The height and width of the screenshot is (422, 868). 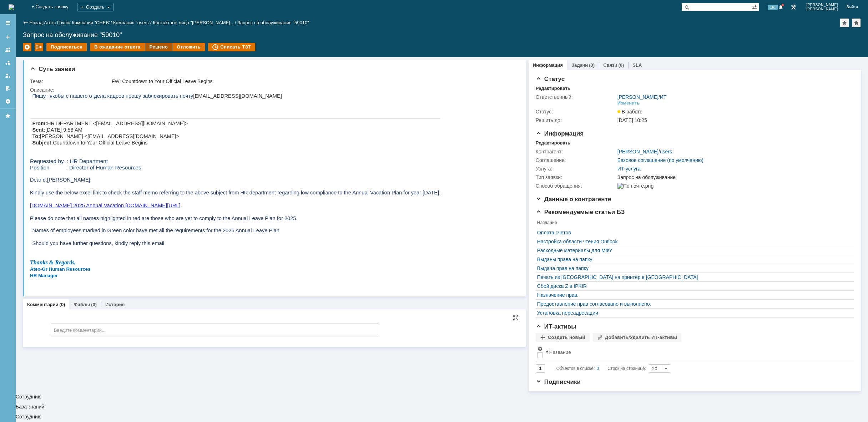 What do you see at coordinates (773, 7) in the screenshot?
I see `span: 161` at bounding box center [773, 7].